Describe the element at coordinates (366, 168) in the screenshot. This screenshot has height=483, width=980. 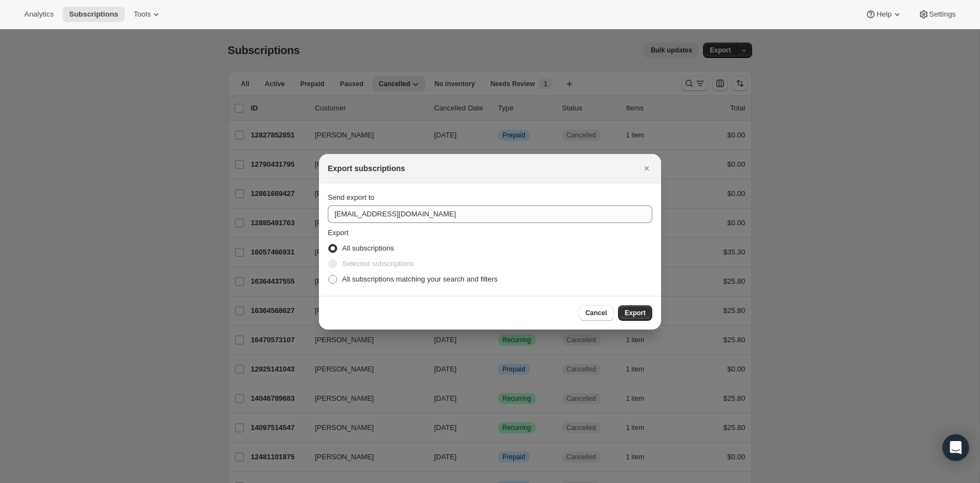
I see `h2: Export subscriptions` at that location.